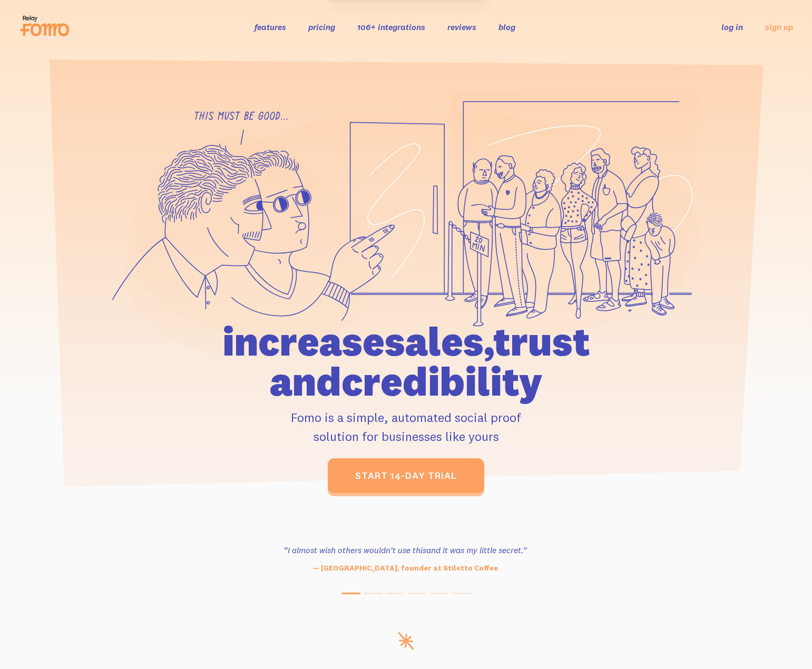 The image size is (812, 669). Describe the element at coordinates (321, 27) in the screenshot. I see `a: pricing` at that location.